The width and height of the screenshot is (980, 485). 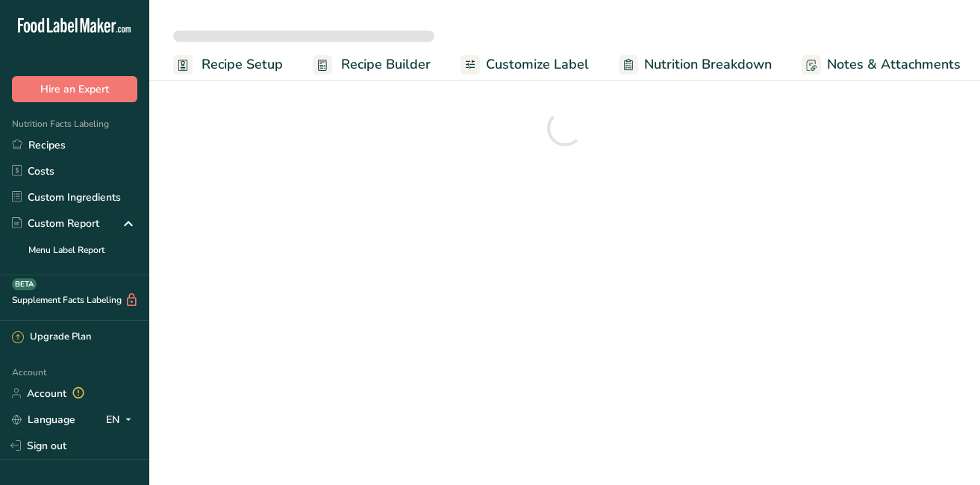 I want to click on span: Recipe Builder, so click(x=386, y=64).